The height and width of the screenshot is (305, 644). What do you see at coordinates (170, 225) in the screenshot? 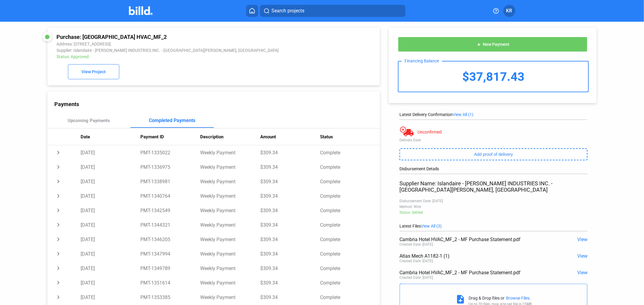
I see `td: PMT-1344321` at bounding box center [170, 225].